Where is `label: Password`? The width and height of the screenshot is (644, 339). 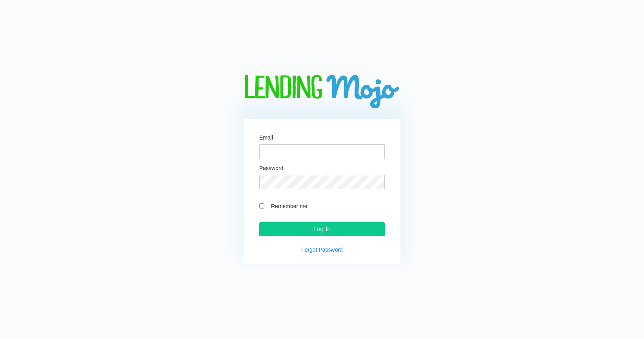 label: Password is located at coordinates (271, 168).